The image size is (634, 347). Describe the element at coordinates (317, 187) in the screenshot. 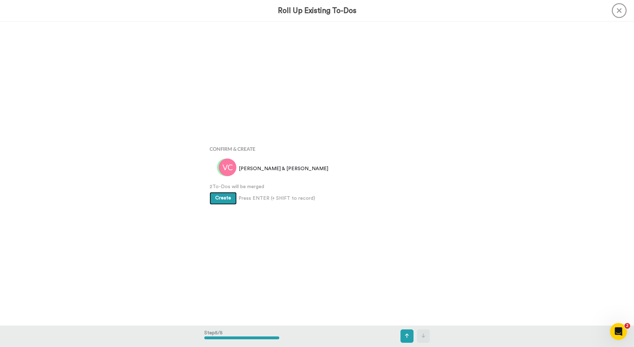

I see `span: 2 To-Dos will be merged` at that location.